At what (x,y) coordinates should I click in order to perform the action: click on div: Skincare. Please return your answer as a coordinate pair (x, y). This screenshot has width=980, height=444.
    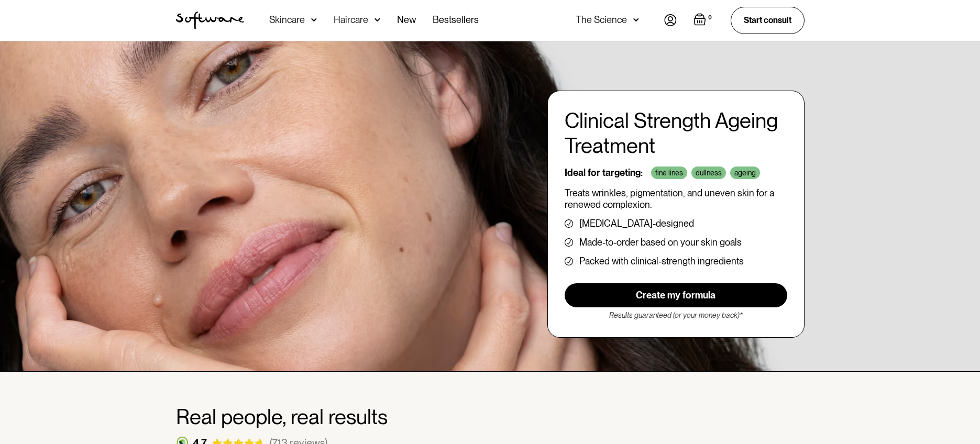
    Looking at the image, I should click on (287, 20).